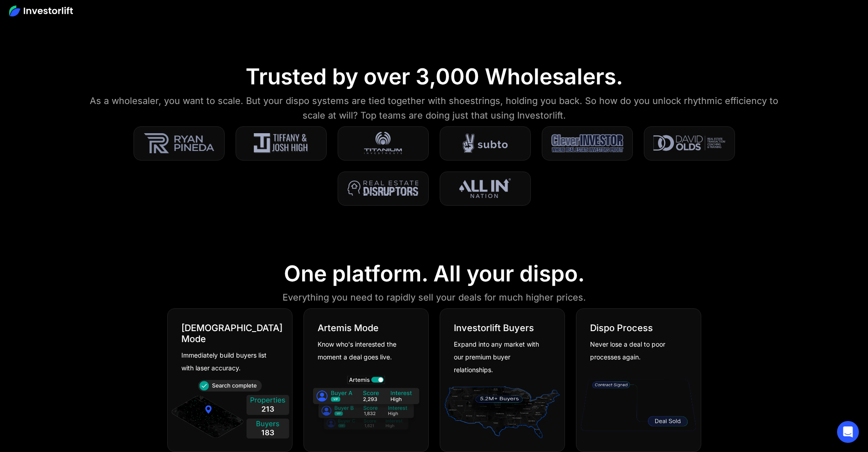 The image size is (868, 452). Describe the element at coordinates (848, 432) in the screenshot. I see `div: Open Intercom Messenger` at that location.